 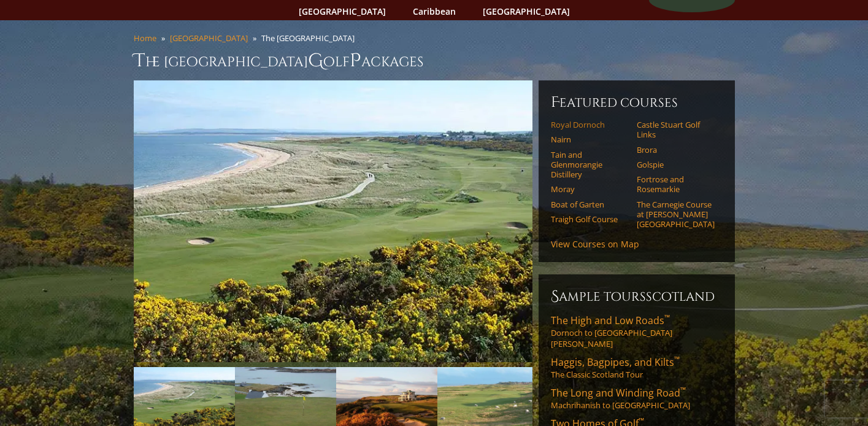 I want to click on a: View Courses on Map, so click(x=595, y=244).